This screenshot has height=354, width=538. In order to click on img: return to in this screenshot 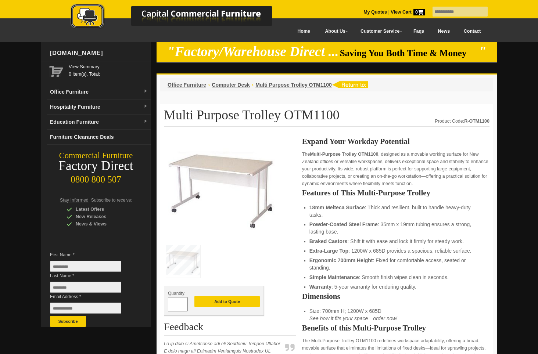, I will do `click(350, 85)`.